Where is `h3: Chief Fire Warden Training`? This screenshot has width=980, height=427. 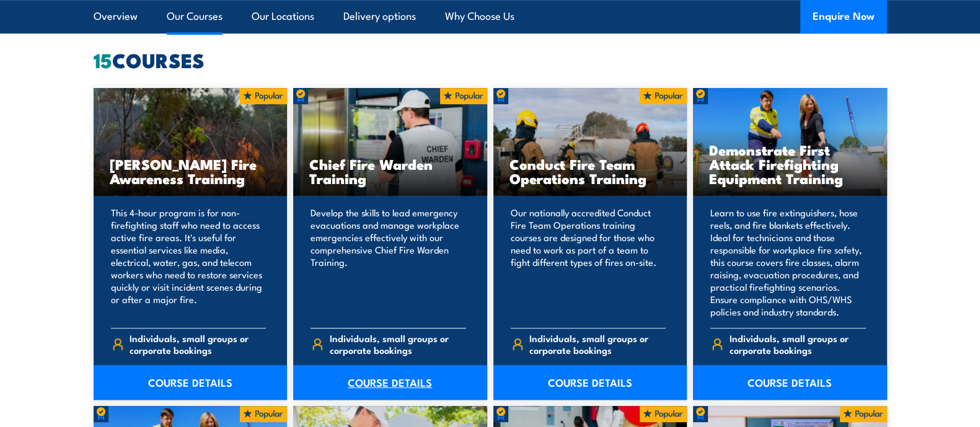 h3: Chief Fire Warden Training is located at coordinates (390, 171).